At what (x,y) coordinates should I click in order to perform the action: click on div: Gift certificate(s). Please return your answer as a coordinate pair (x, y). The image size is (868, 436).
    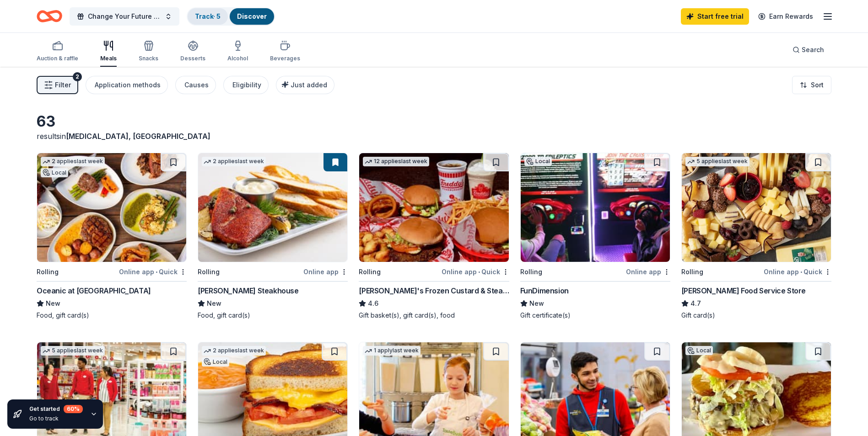
    Looking at the image, I should click on (595, 315).